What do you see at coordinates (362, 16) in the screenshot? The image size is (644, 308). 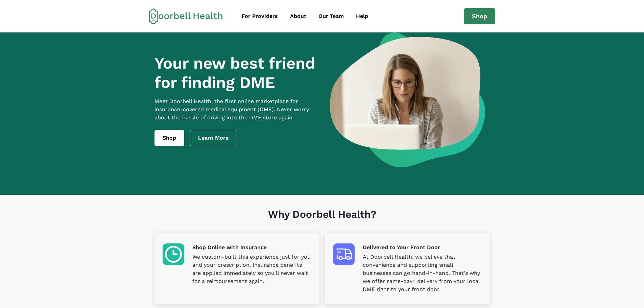 I see `div: Help` at bounding box center [362, 16].